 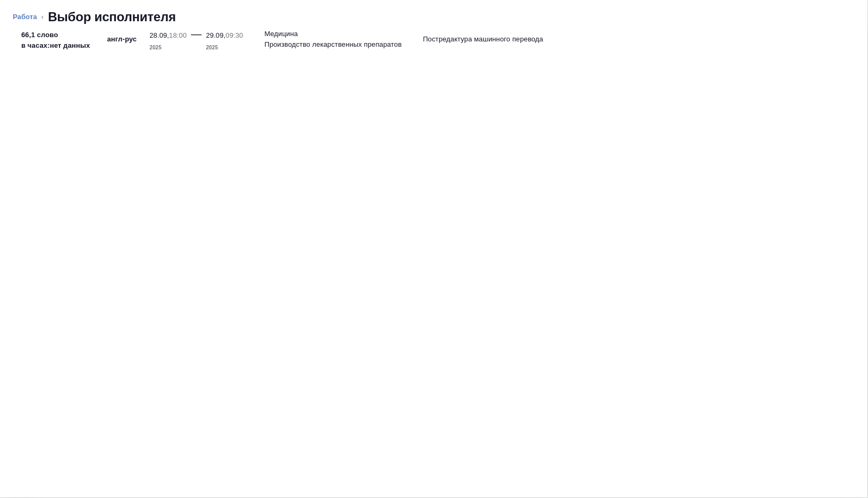 What do you see at coordinates (483, 39) in the screenshot?
I see `p: Постредактура машинного перевода` at bounding box center [483, 39].